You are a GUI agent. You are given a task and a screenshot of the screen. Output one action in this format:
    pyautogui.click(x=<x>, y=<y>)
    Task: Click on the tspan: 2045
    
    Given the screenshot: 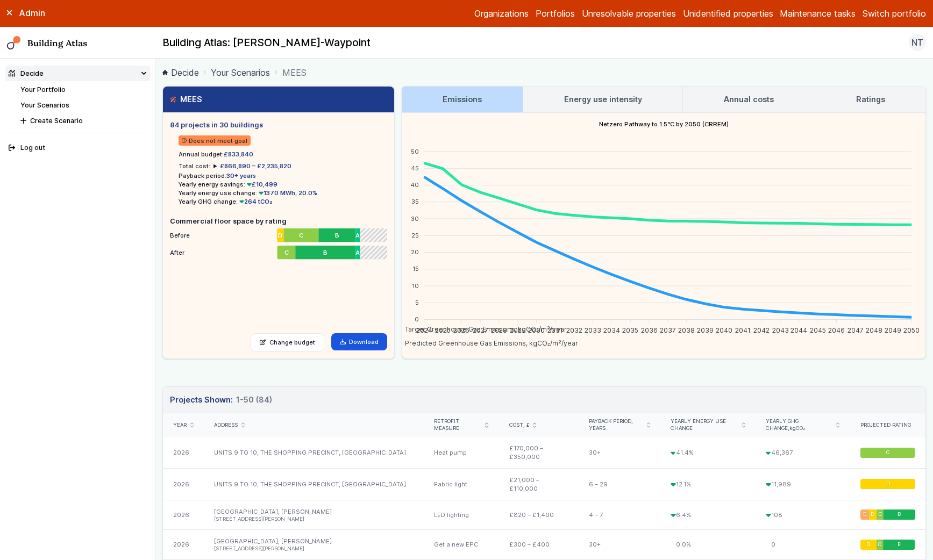 What is the action you would take?
    pyautogui.click(x=818, y=329)
    